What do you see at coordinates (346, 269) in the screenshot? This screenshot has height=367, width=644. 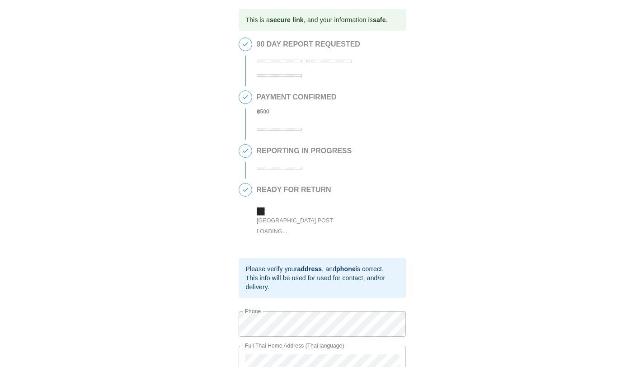 I see `b: phone` at bounding box center [346, 269].